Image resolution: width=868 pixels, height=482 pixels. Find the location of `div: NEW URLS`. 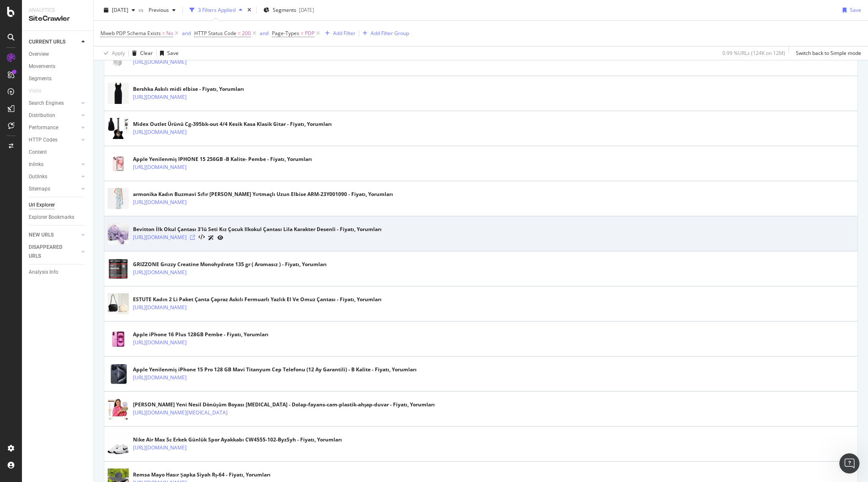

div: NEW URLS is located at coordinates (41, 235).